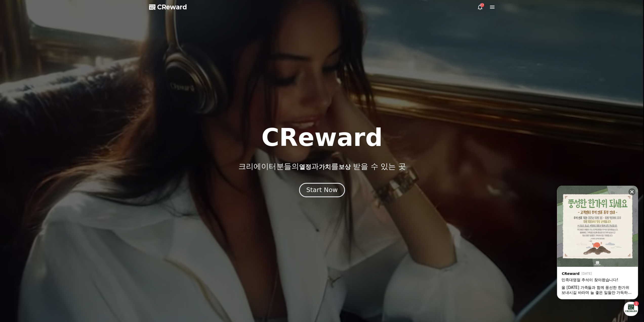 This screenshot has width=644, height=322. What do you see at coordinates (168, 7) in the screenshot?
I see `a: CReward` at bounding box center [168, 7].